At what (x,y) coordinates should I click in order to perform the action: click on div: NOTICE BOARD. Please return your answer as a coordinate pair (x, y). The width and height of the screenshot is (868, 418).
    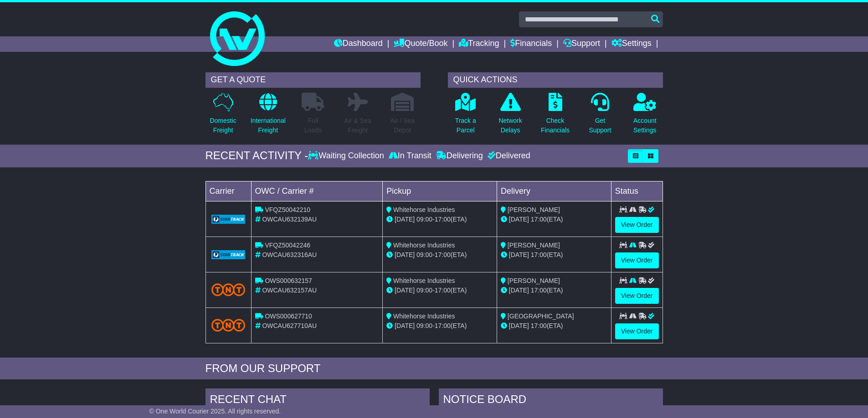
    Looking at the image, I should click on (551, 401).